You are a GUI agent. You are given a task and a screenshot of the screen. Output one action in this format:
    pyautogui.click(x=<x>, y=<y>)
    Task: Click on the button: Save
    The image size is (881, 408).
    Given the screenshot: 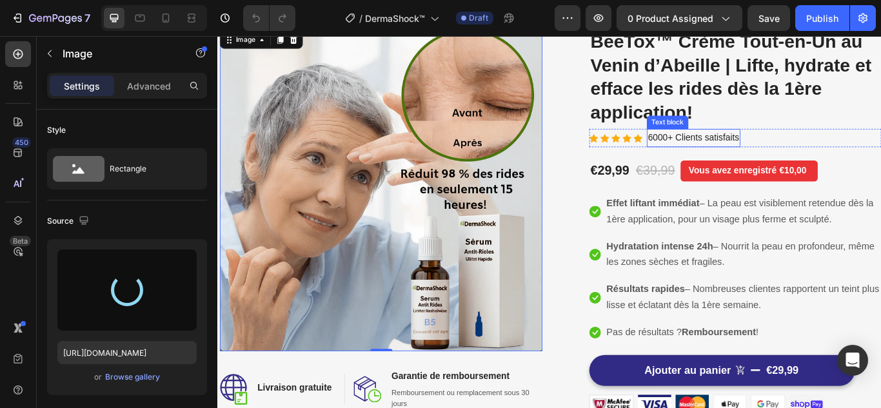 What is the action you would take?
    pyautogui.click(x=769, y=18)
    